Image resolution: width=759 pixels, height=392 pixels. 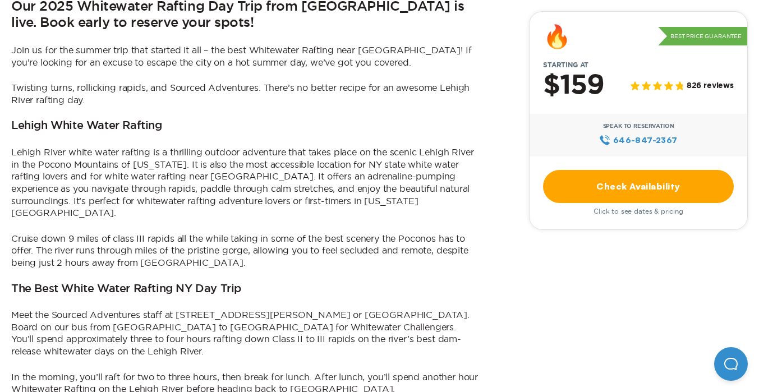 I want to click on h3: The Best White Water Rafting NY Day Trip, so click(x=126, y=289).